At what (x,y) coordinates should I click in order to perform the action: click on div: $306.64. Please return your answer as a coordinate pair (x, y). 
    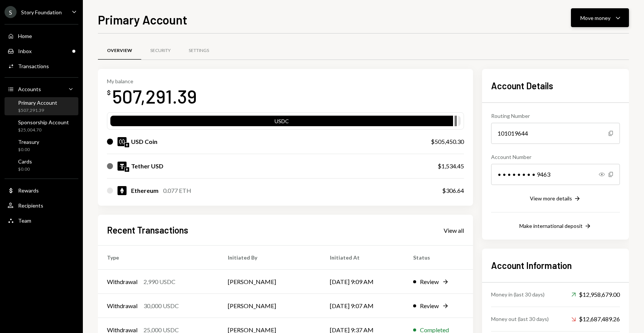
    Looking at the image, I should click on (453, 191).